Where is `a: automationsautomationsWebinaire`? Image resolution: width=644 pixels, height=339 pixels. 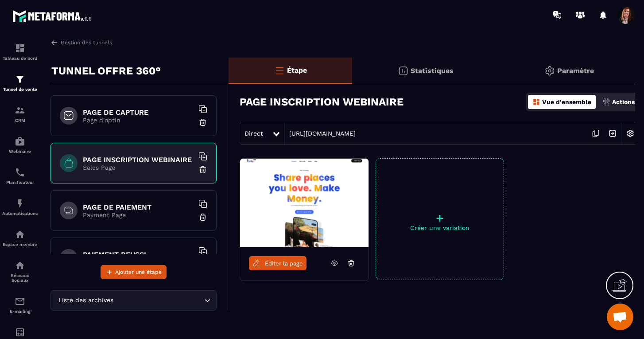 a: automationsautomationsWebinaire is located at coordinates (20, 145).